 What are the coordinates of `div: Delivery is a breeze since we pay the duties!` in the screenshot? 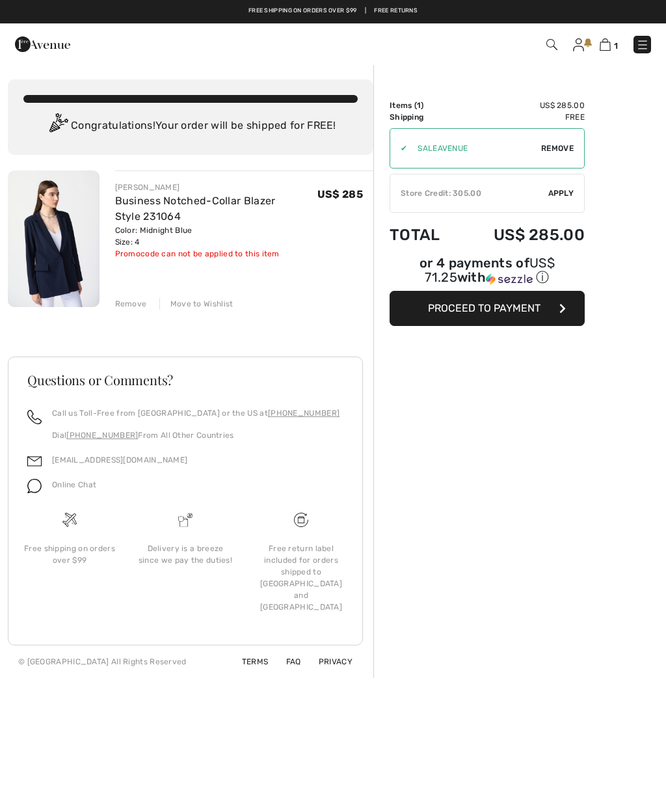 It's located at (185, 554).